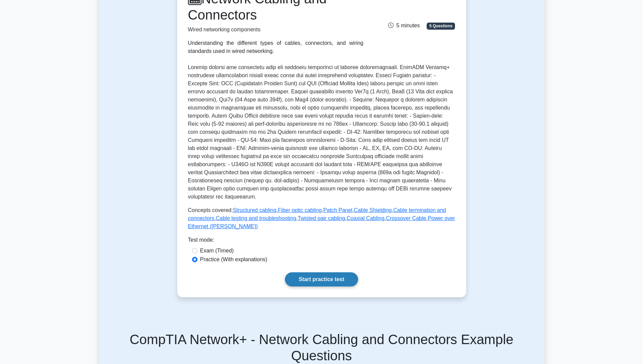 The width and height of the screenshot is (643, 364). What do you see at coordinates (322, 347) in the screenshot?
I see `h5: CompTIA Network+ - Network Cabling and Connectors Example Questions` at bounding box center [322, 347].